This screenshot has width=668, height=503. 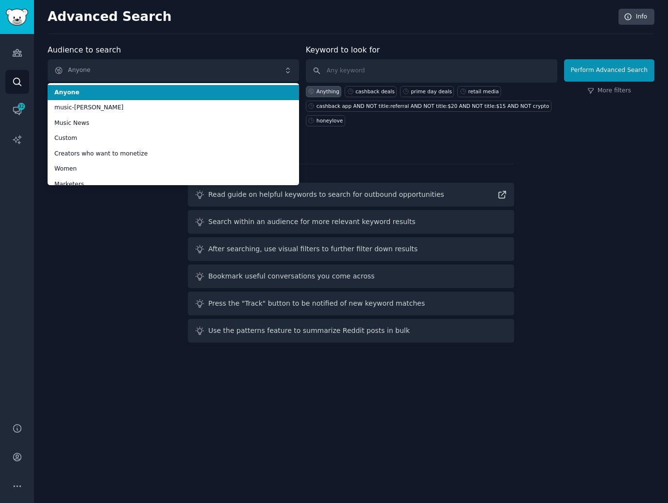 What do you see at coordinates (173, 134) in the screenshot?
I see `ul: Anyone` at bounding box center [173, 134].